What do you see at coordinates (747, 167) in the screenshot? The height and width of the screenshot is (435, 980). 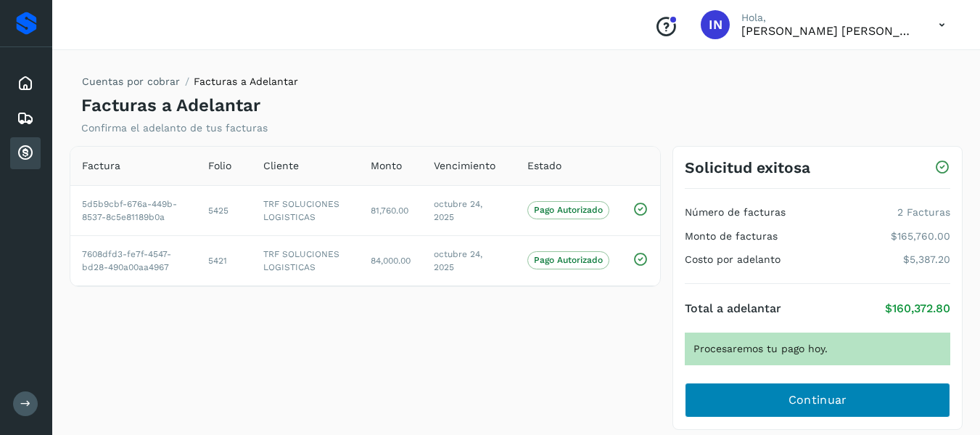 I see `h3: Solicitud exitosa` at bounding box center [747, 167].